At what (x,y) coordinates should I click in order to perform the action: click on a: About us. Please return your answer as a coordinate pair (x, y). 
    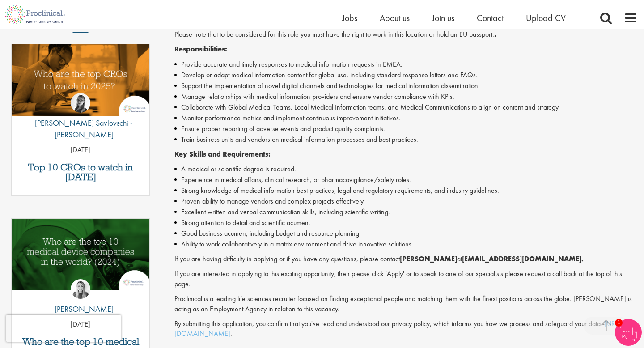
    Looking at the image, I should click on (395, 18).